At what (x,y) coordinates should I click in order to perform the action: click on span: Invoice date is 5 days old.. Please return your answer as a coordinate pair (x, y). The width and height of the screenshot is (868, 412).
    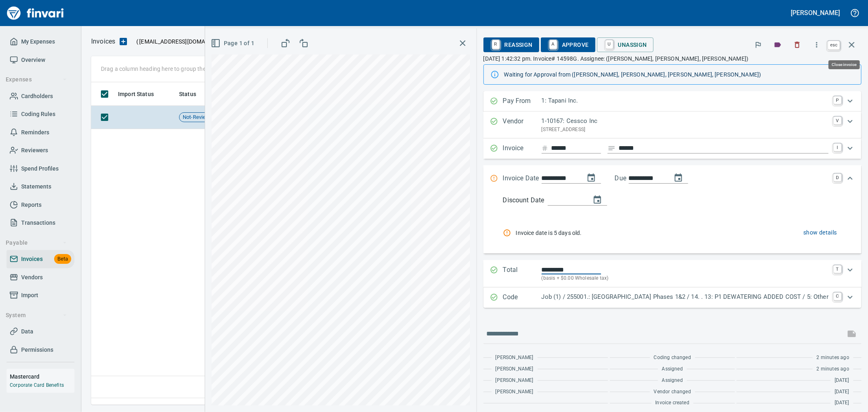
    Looking at the image, I should click on (603, 233).